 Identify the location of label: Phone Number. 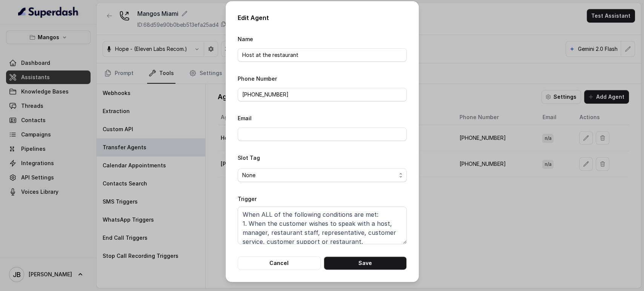
(257, 78).